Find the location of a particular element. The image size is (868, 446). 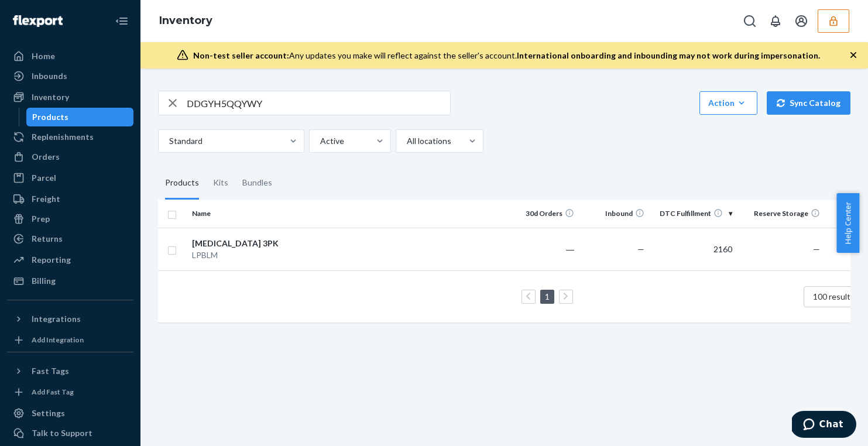

th: Reserve Storage is located at coordinates (781, 214).